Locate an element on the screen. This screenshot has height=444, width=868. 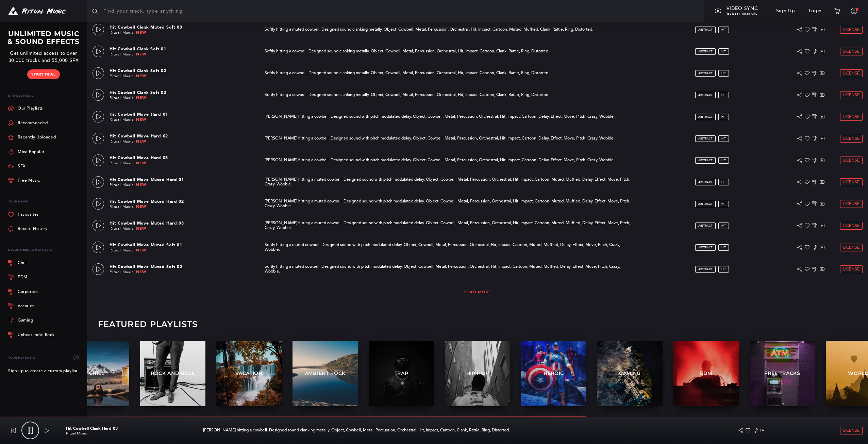
a: Trap is located at coordinates (402, 374).